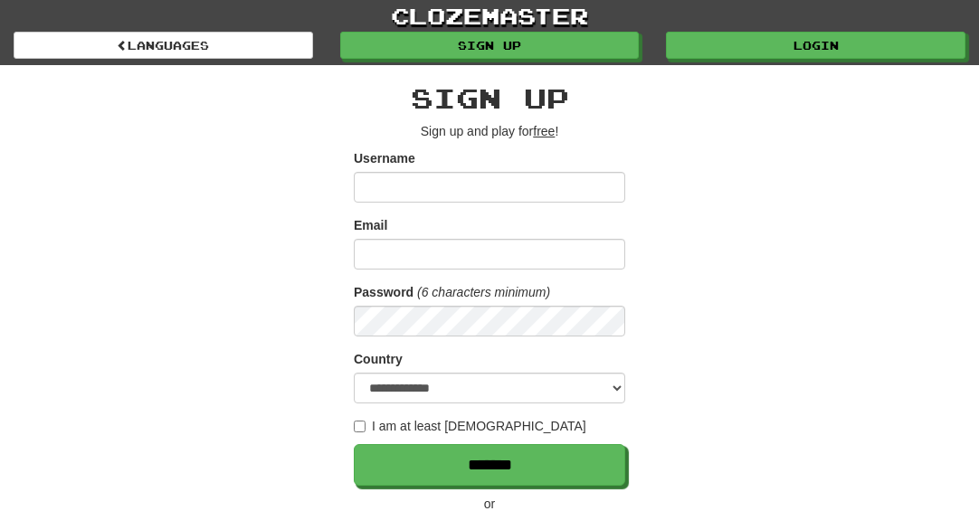 The height and width of the screenshot is (511, 979). What do you see at coordinates (815, 45) in the screenshot?
I see `a: Login` at bounding box center [815, 45].